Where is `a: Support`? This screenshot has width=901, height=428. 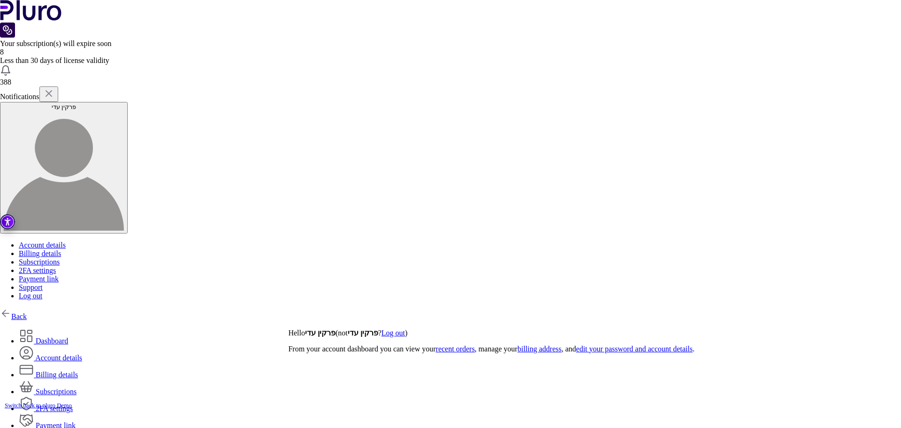
a: Support is located at coordinates (31, 287).